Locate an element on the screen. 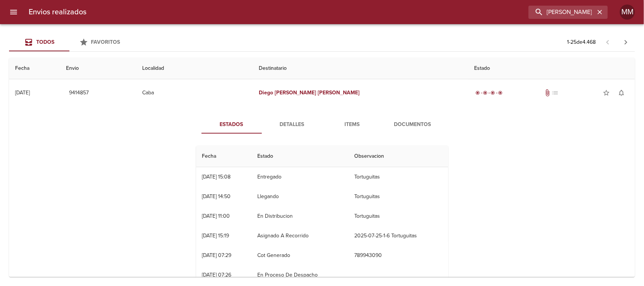  td: Llegando is located at coordinates (300, 197).